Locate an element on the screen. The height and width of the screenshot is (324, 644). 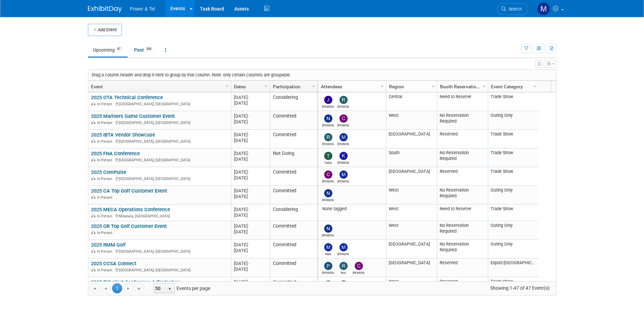
img: Paul Beit is located at coordinates (328, 266).